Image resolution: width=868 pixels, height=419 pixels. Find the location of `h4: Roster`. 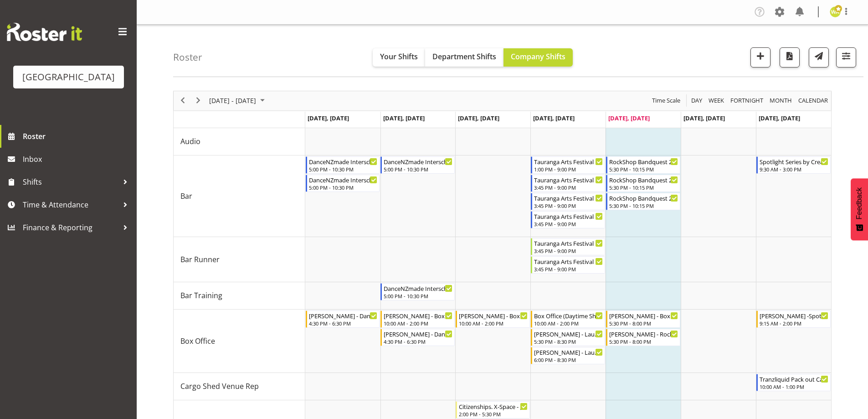

h4: Roster is located at coordinates (188, 57).